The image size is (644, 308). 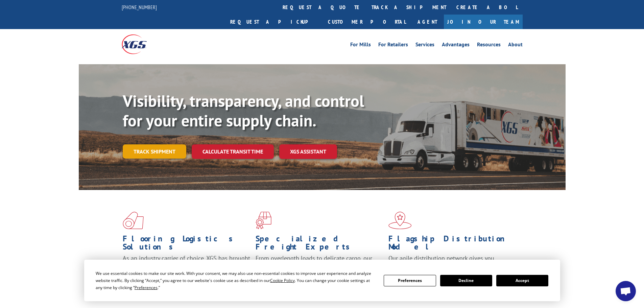 What do you see at coordinates (236, 280) in the screenshot?
I see `div: We use essential cookies to make our site work. With your consent, we may also use non-essential ...` at bounding box center [236, 280].